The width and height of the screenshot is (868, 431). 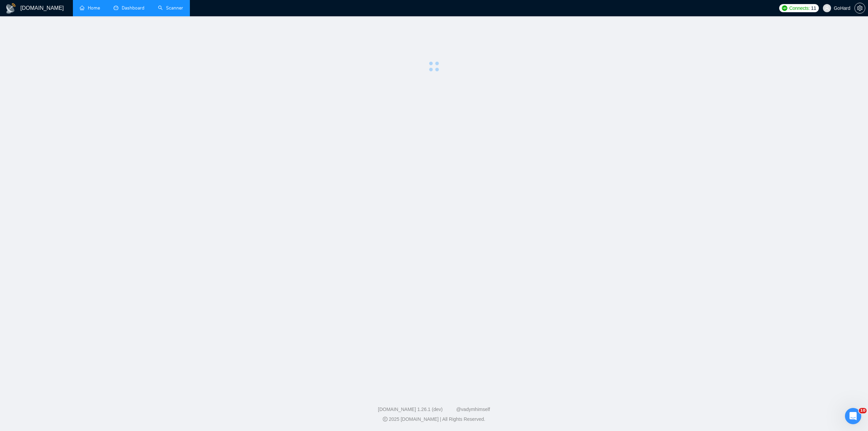 I want to click on a: setting, so click(x=860, y=8).